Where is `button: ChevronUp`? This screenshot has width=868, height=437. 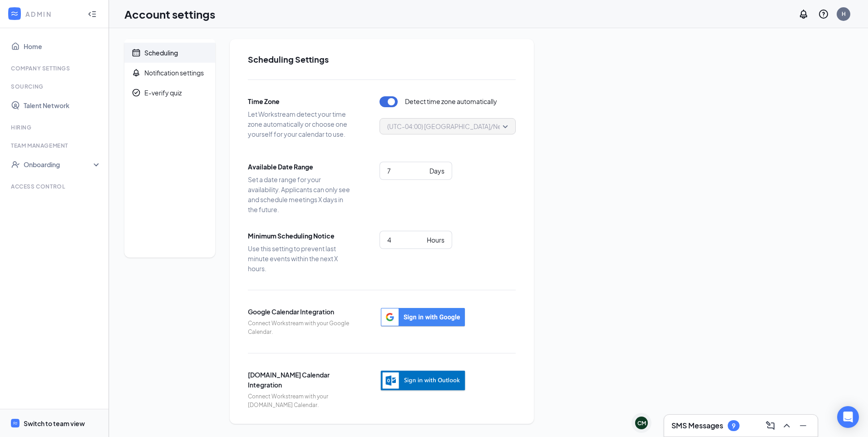 button: ChevronUp is located at coordinates (787, 425).